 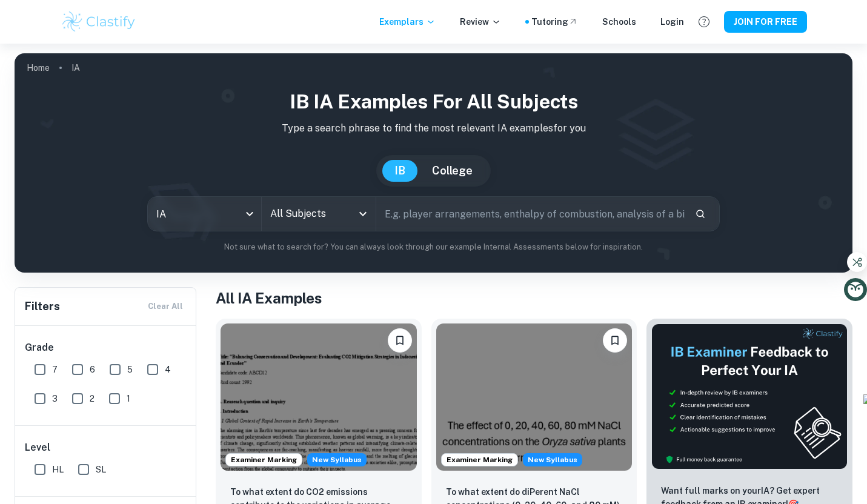 What do you see at coordinates (55, 370) in the screenshot?
I see `span: 7` at bounding box center [55, 370].